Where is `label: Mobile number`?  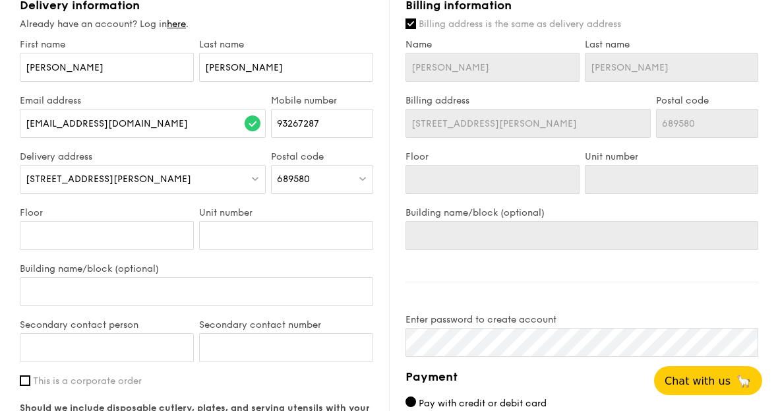 label: Mobile number is located at coordinates (322, 100).